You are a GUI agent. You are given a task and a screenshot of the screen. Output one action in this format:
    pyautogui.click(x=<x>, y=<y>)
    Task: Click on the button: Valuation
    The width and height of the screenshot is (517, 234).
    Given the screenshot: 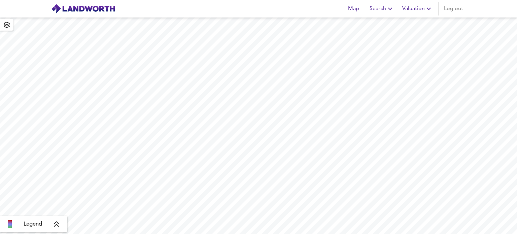 What is the action you would take?
    pyautogui.click(x=417, y=9)
    